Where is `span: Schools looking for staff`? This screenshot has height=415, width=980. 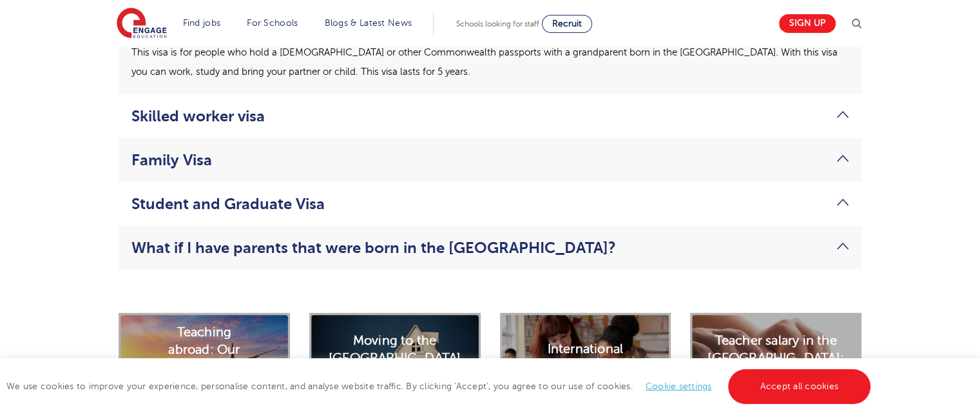
span: Schools looking for staff is located at coordinates (497, 24).